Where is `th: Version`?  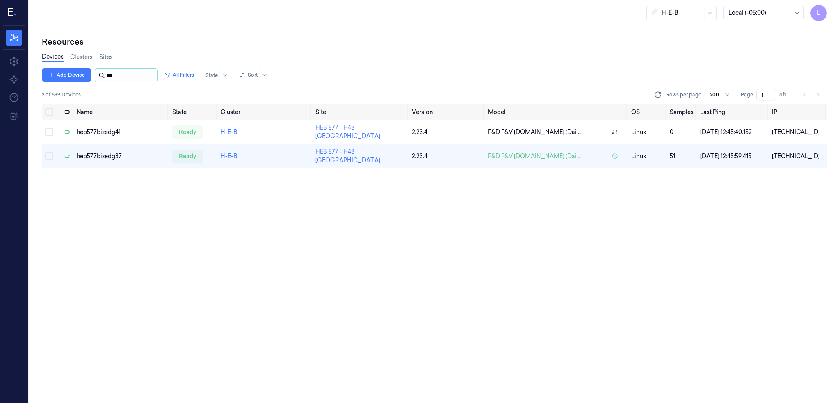 th: Version is located at coordinates (446, 112).